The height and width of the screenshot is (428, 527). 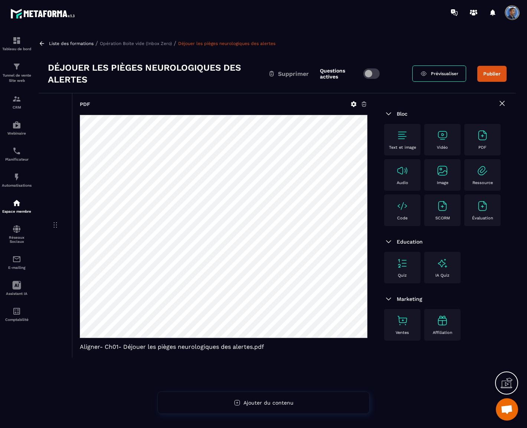 I want to click on p: Webinaire, so click(x=17, y=133).